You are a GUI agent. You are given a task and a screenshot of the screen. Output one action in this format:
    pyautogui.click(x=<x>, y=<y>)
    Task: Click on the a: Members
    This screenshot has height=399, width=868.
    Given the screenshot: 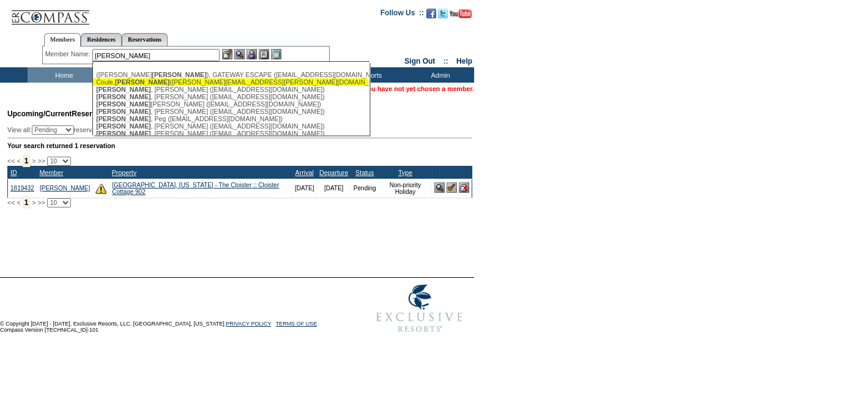 What is the action you would take?
    pyautogui.click(x=63, y=40)
    